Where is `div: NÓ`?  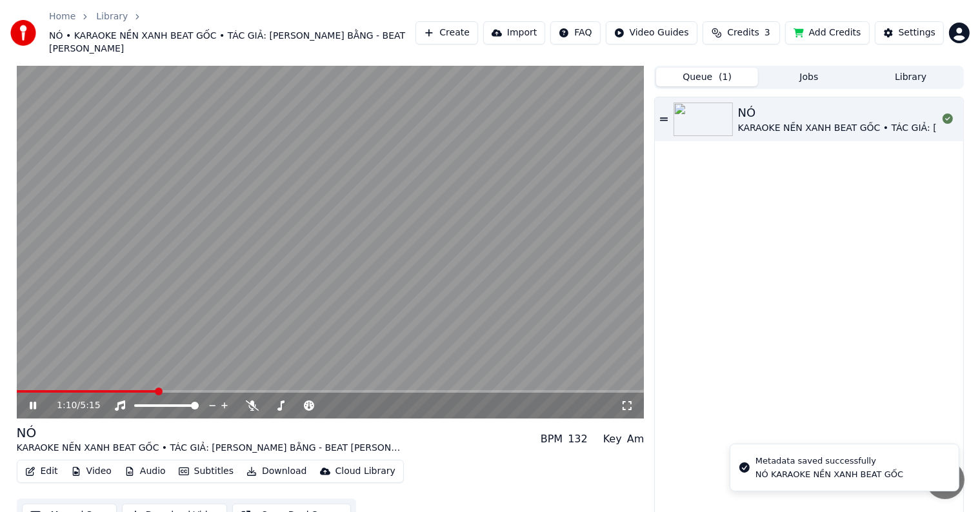
div: NÓ is located at coordinates (210, 432).